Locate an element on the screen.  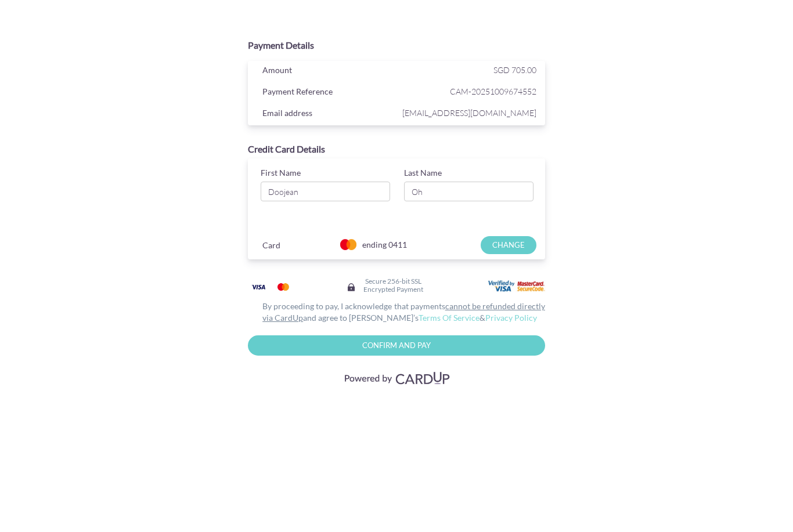
div: Amount is located at coordinates (326, 71).